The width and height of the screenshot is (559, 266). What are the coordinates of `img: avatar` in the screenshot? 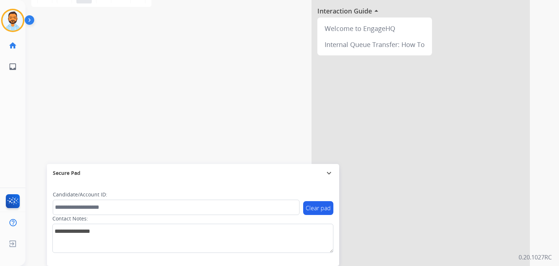 It's located at (13, 20).